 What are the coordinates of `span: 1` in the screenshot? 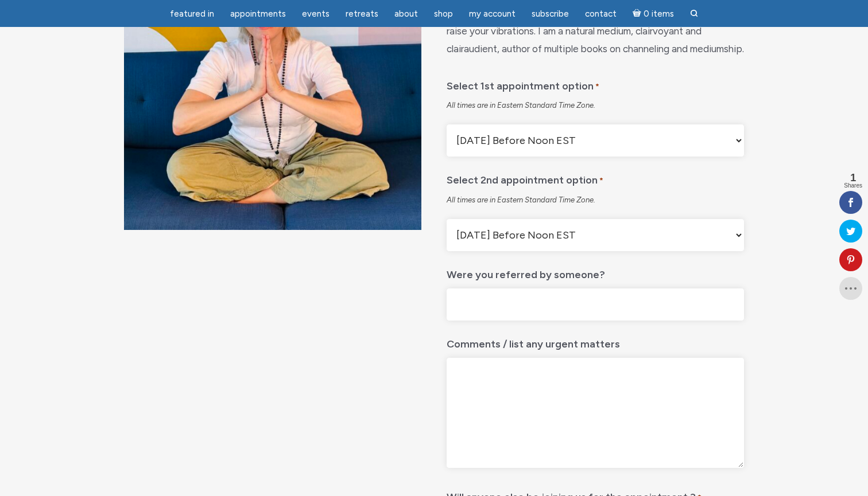 It's located at (853, 178).